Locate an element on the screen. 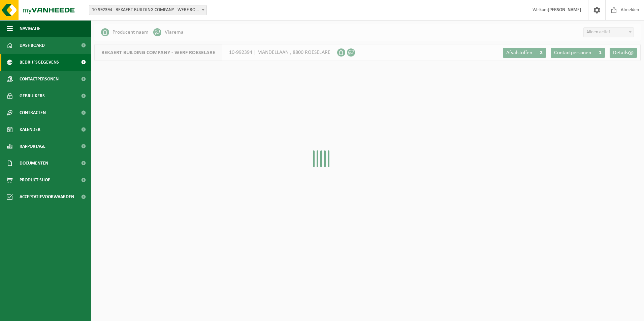  span: Dashboard is located at coordinates (32, 45).